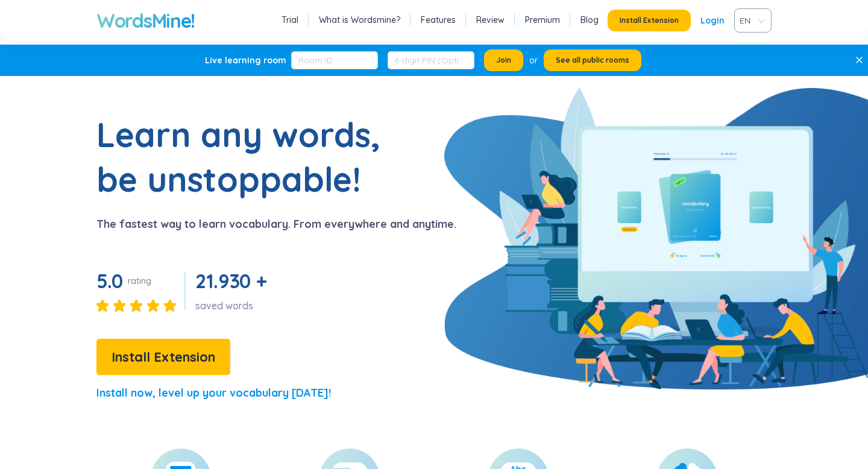  I want to click on input: Room ID, so click(335, 60).